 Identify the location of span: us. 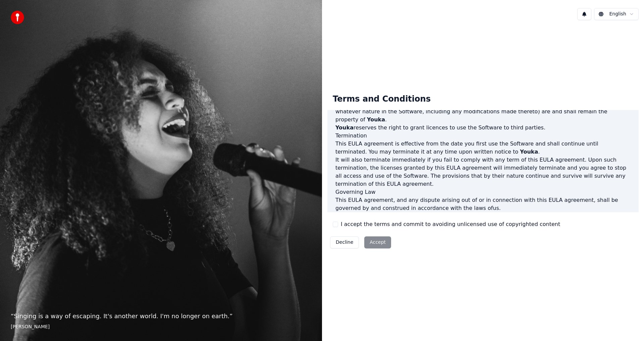
(496, 208).